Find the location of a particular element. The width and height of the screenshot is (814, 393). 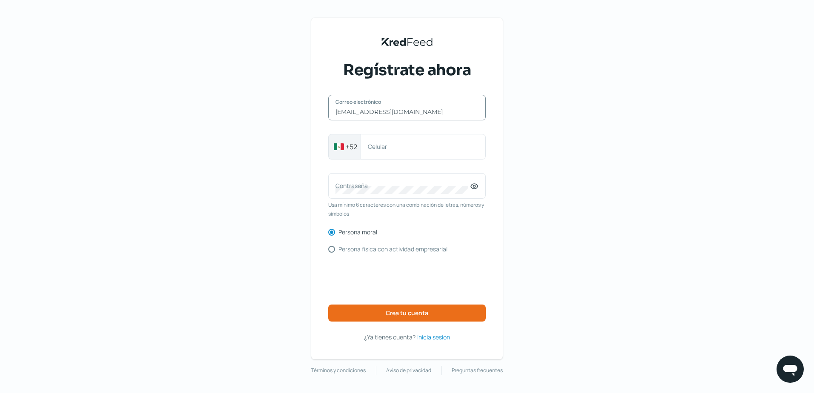

a: Términos y condiciones is located at coordinates (338, 371).